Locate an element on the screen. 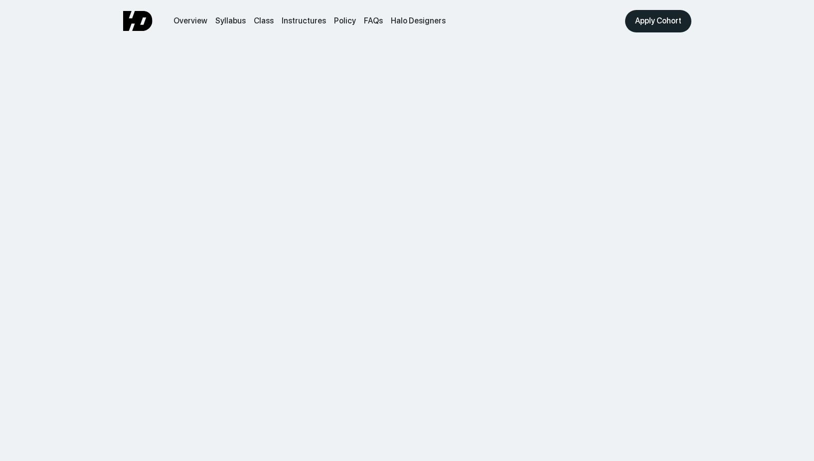 This screenshot has height=461, width=814. a: Overview is located at coordinates (191, 21).